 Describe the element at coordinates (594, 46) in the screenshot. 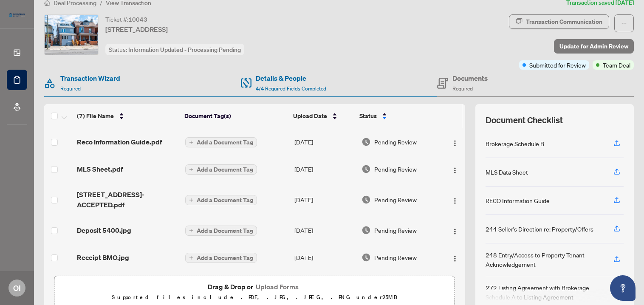

I see `button: Update for Admin Review` at that location.